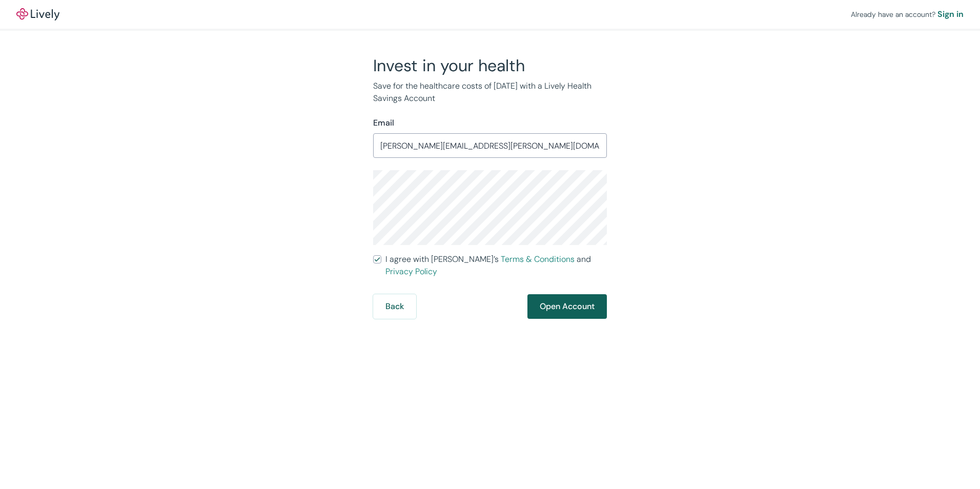 The image size is (980, 489). What do you see at coordinates (908, 14) in the screenshot?
I see `div: Already have an account?` at bounding box center [908, 14].